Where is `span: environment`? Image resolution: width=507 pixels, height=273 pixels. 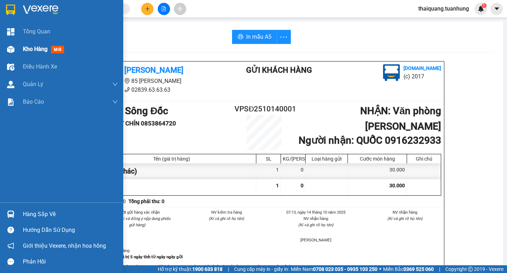 span: environment is located at coordinates (127, 81).